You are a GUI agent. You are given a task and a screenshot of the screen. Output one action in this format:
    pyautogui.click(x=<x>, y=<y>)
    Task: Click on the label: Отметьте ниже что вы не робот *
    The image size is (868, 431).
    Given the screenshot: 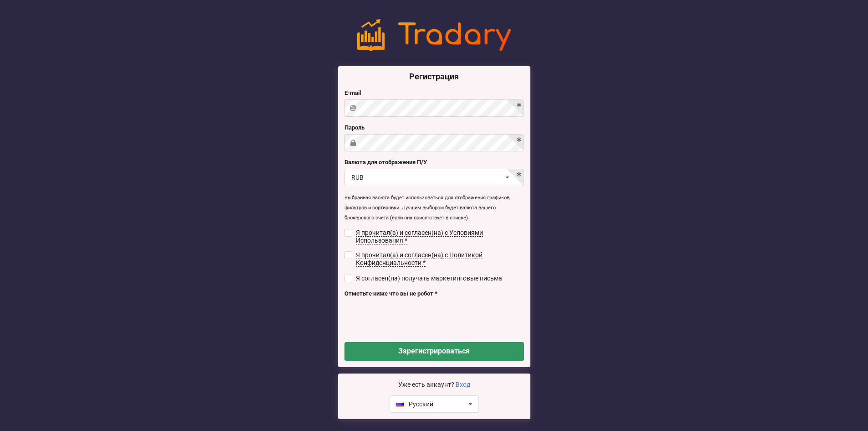 What is the action you would take?
    pyautogui.click(x=434, y=294)
    